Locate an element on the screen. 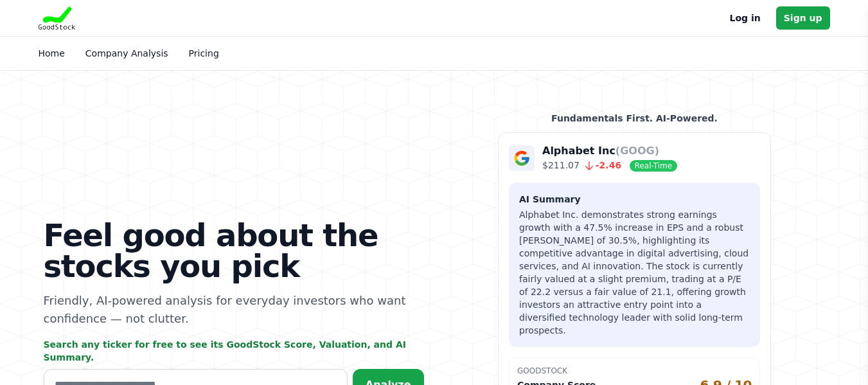 This screenshot has width=868, height=385. p: $211.07 is located at coordinates (610, 166).